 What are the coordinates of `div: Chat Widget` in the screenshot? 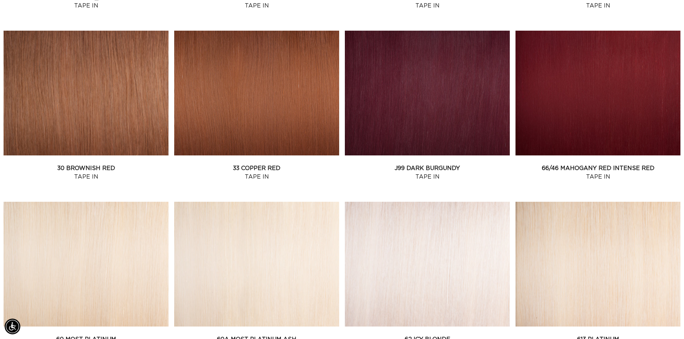 It's located at (667, 322).